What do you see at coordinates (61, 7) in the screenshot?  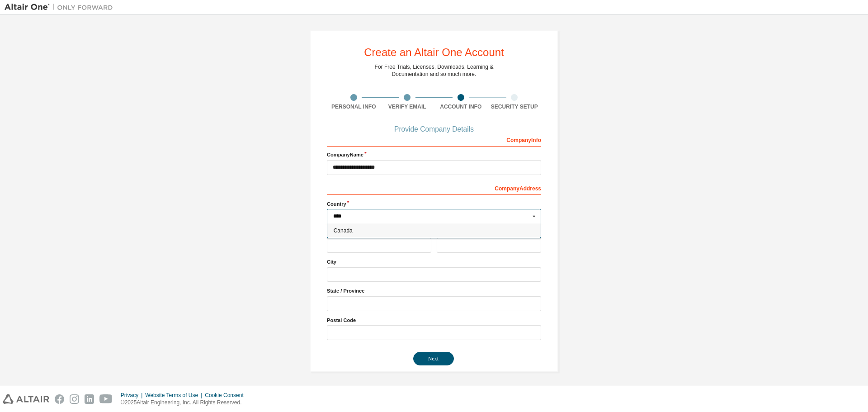 I see `img: Altair One` at bounding box center [61, 7].